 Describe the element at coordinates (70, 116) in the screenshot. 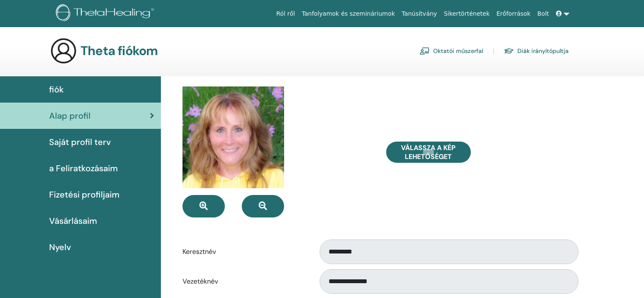

I see `span: Alap profil` at that location.